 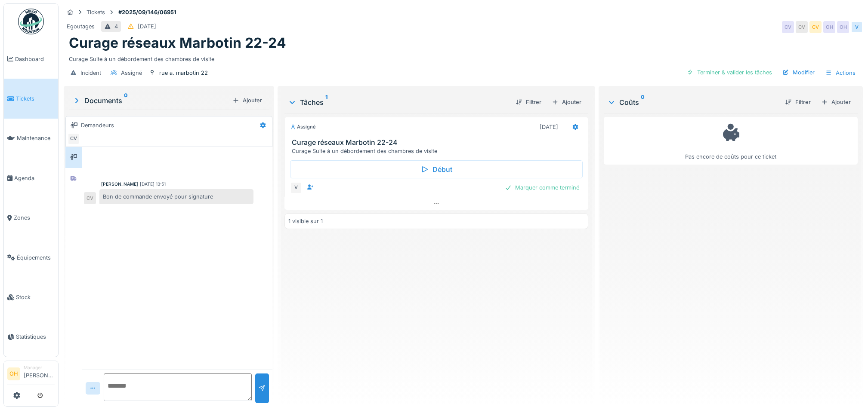 I want to click on a: Maintenance, so click(x=31, y=139).